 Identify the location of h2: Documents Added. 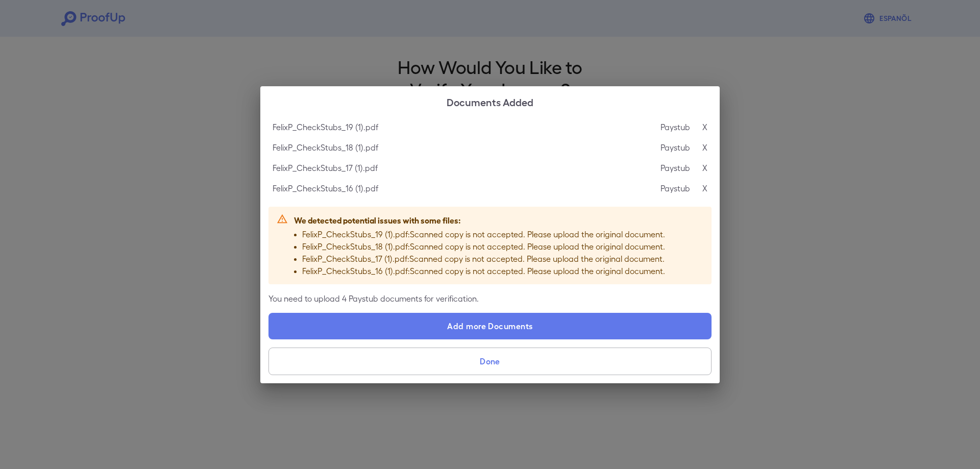
(490, 101).